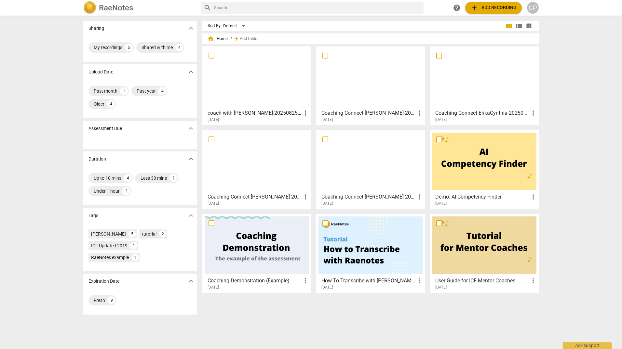  Describe the element at coordinates (154, 178) in the screenshot. I see `div: Less 30 mins` at that location.